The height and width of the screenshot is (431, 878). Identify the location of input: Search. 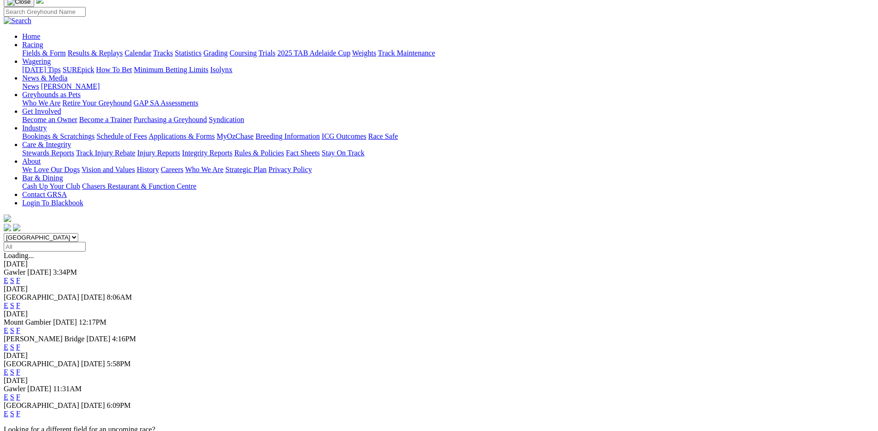
(44, 12).